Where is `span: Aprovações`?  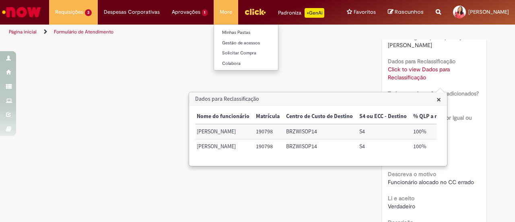
span: Aprovações is located at coordinates (186, 12).